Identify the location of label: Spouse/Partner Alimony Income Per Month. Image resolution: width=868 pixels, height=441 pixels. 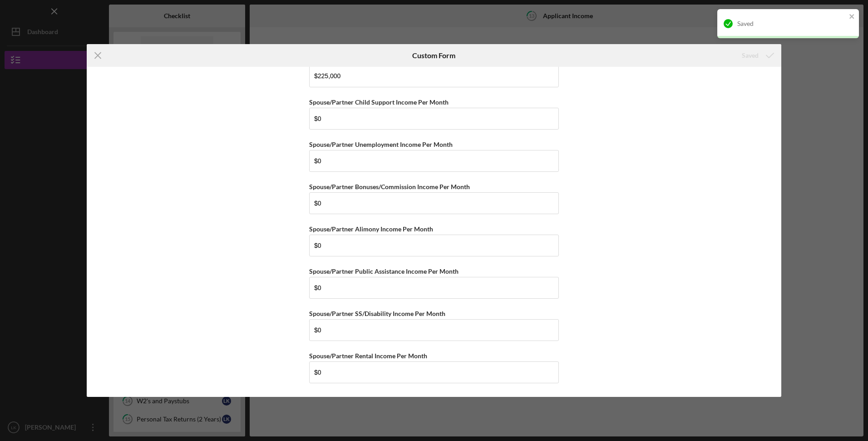
(371, 228).